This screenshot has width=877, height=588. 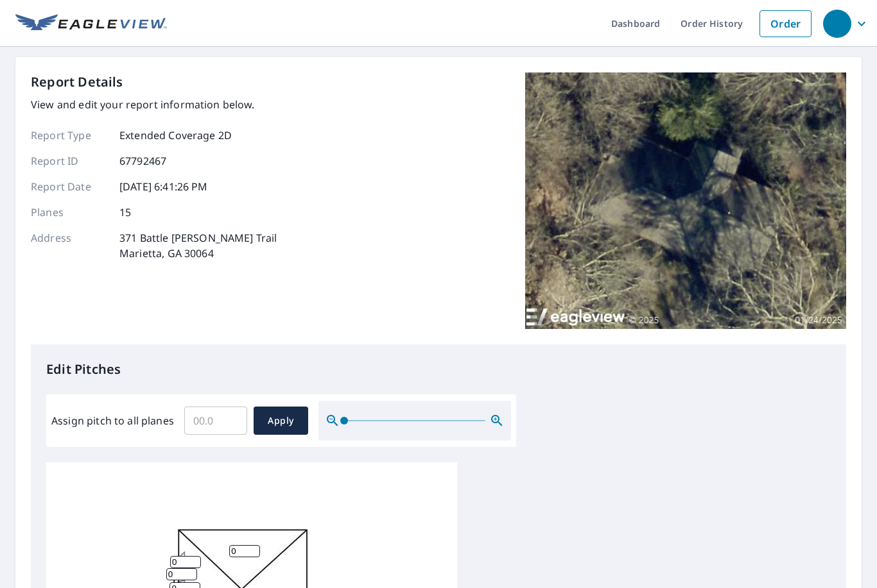 What do you see at coordinates (216, 421) in the screenshot?
I see `input: 00.0` at bounding box center [216, 421].